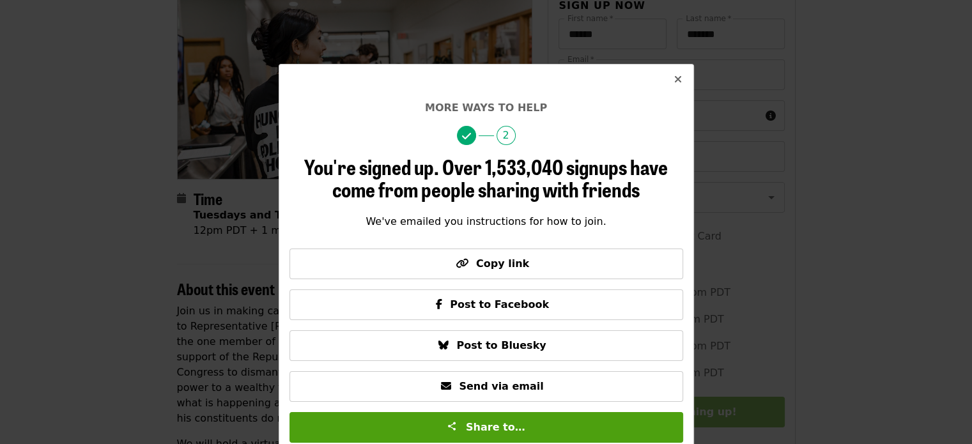 This screenshot has height=444, width=972. Describe the element at coordinates (467, 136) in the screenshot. I see `i: check icon` at that location.